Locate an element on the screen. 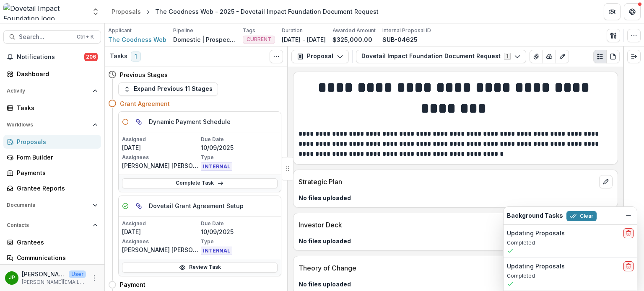 Image resolution: width=644 pixels, height=291 pixels. a: Communications is located at coordinates (52, 258).